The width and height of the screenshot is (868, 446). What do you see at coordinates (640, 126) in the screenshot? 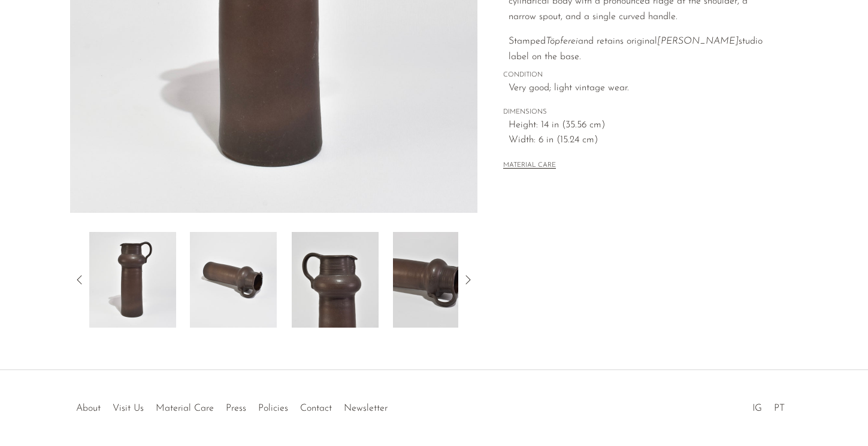
I see `span: Height: 14 in (35.56 cm)` at bounding box center [640, 126].